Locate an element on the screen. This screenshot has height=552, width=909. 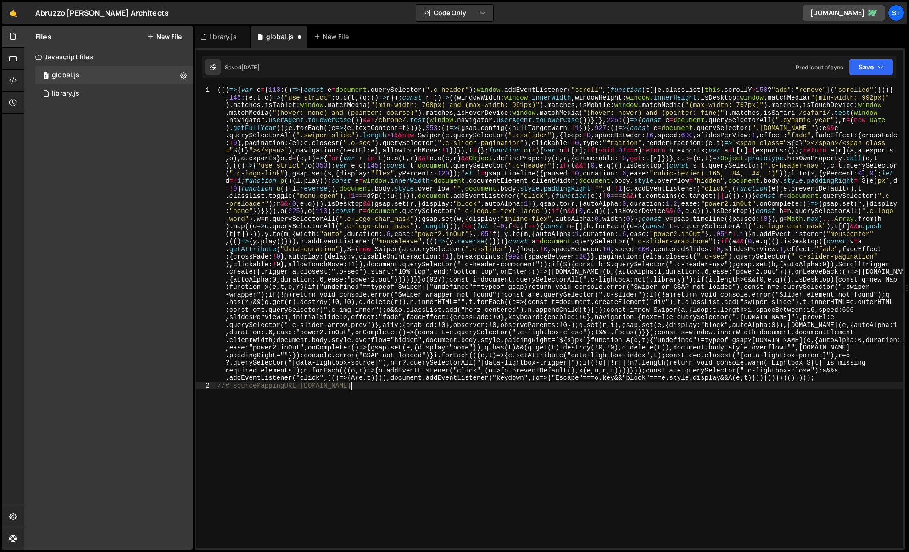
div: 17070/46982.js is located at coordinates (114, 75).